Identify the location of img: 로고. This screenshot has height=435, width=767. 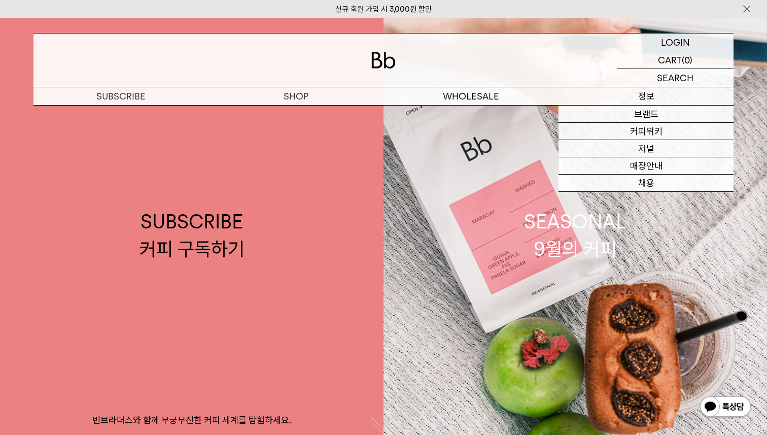
(384, 60).